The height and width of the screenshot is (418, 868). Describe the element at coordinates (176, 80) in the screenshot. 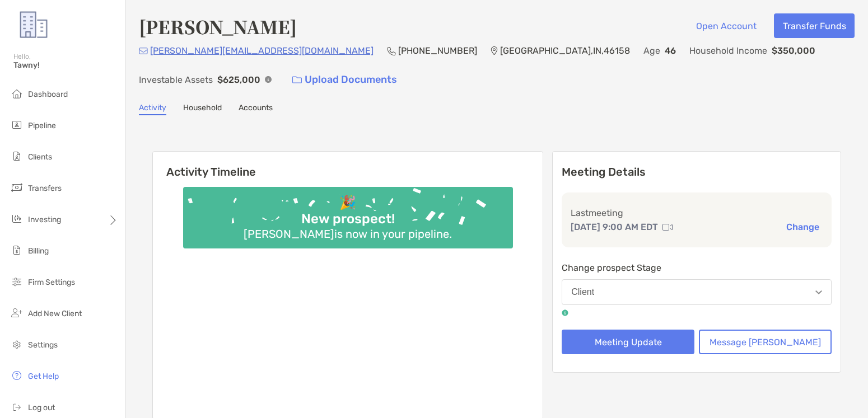

I see `p: Investable Assets` at that location.